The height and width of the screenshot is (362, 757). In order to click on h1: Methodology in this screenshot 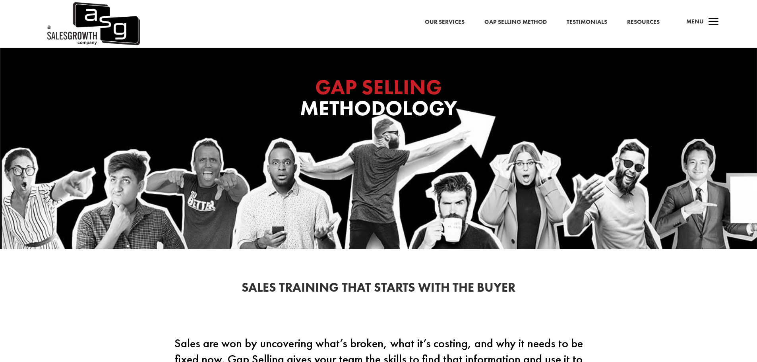, I will do `click(379, 100)`.